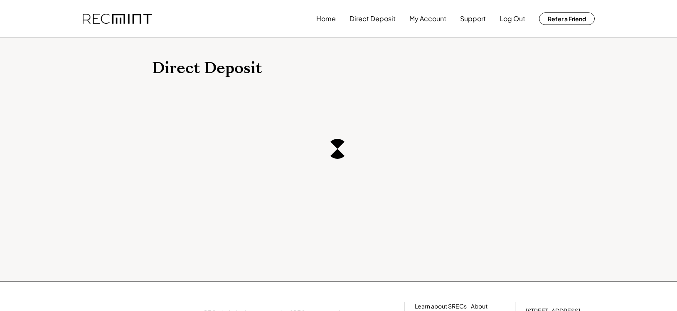  I want to click on button: My Account, so click(428, 19).